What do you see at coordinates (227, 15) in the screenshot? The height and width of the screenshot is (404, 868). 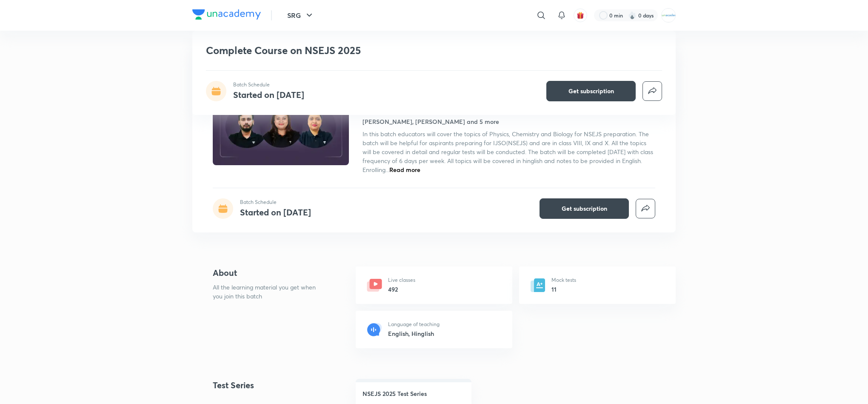 I see `a: Company Logo` at bounding box center [227, 15].